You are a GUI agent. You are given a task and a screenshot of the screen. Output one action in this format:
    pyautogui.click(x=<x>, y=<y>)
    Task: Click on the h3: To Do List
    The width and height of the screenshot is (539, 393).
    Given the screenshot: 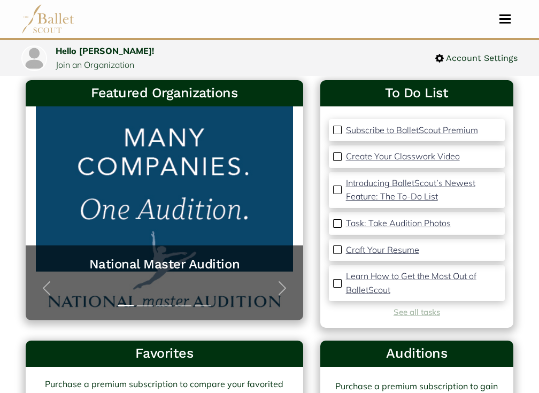 What is the action you would take?
    pyautogui.click(x=416, y=93)
    